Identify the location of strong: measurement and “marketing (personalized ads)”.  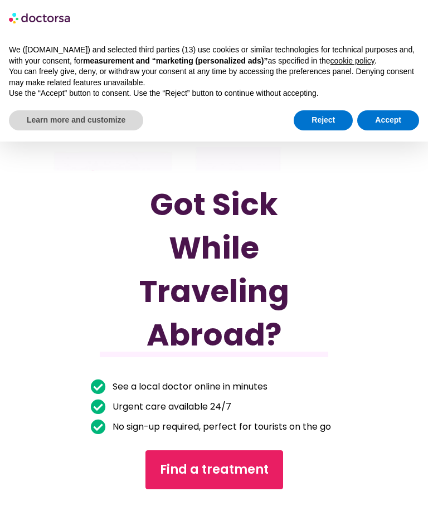
(175, 61).